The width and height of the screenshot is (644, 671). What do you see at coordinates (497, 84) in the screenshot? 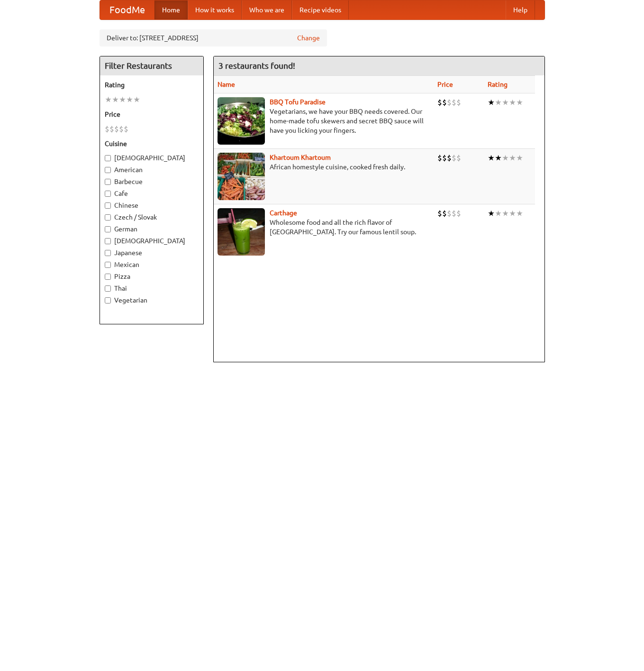
I see `a: Rating` at bounding box center [497, 84].